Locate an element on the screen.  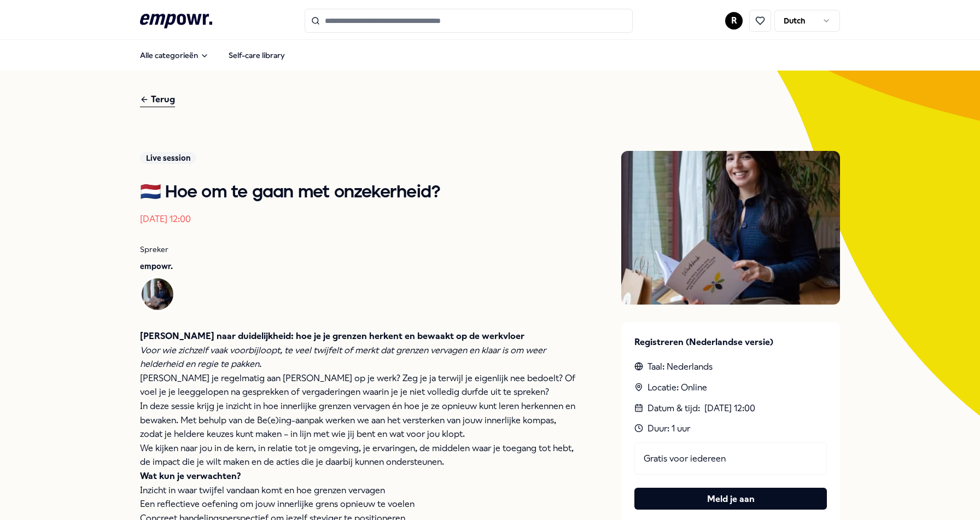
div: Live session is located at coordinates (168, 158).